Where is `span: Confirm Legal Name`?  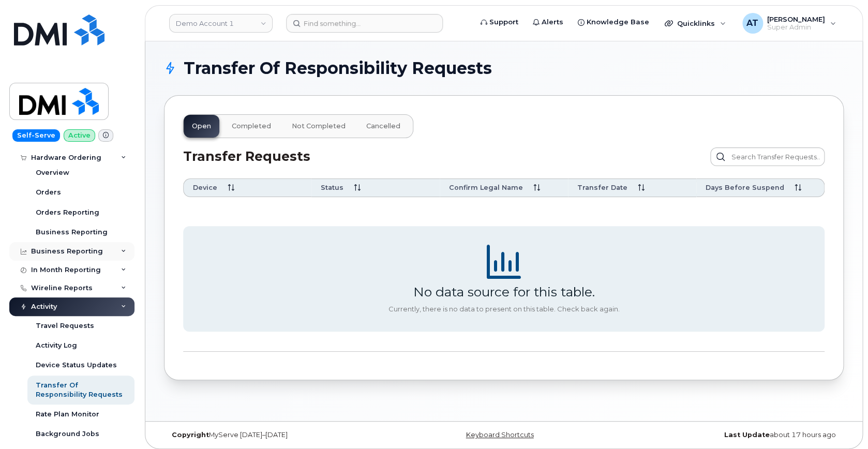
span: Confirm Legal Name is located at coordinates (486, 188).